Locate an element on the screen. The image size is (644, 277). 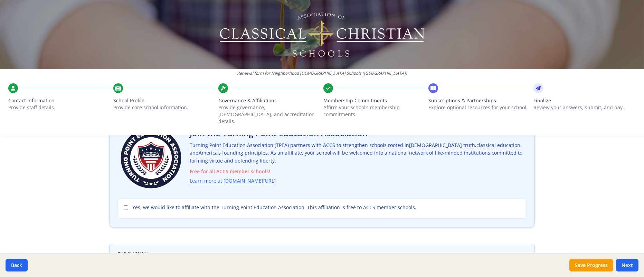
span: America’s founding principles is located at coordinates (233, 153).